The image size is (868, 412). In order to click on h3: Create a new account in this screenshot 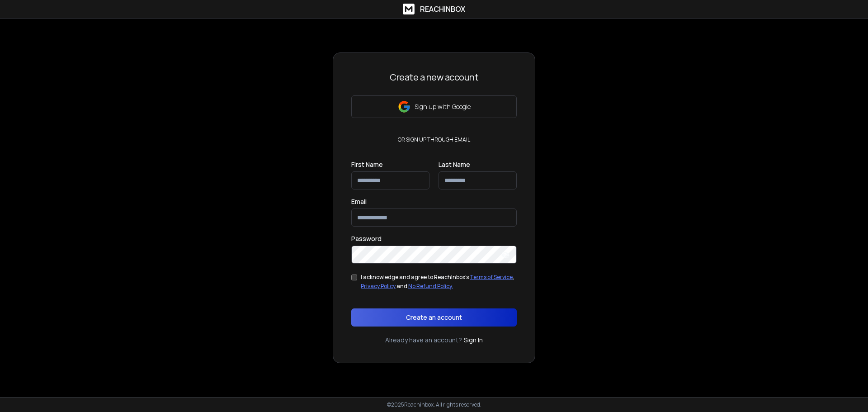, I will do `click(434, 78)`.